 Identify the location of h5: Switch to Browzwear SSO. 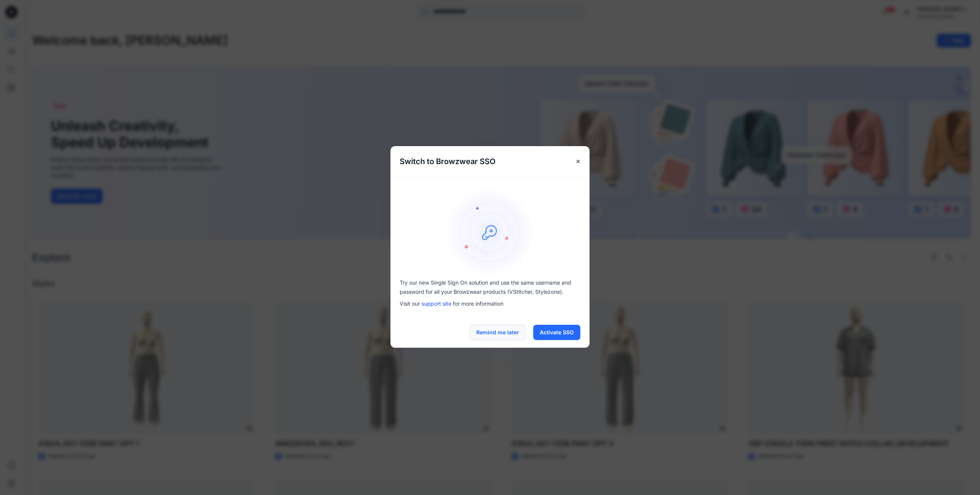
(447, 162).